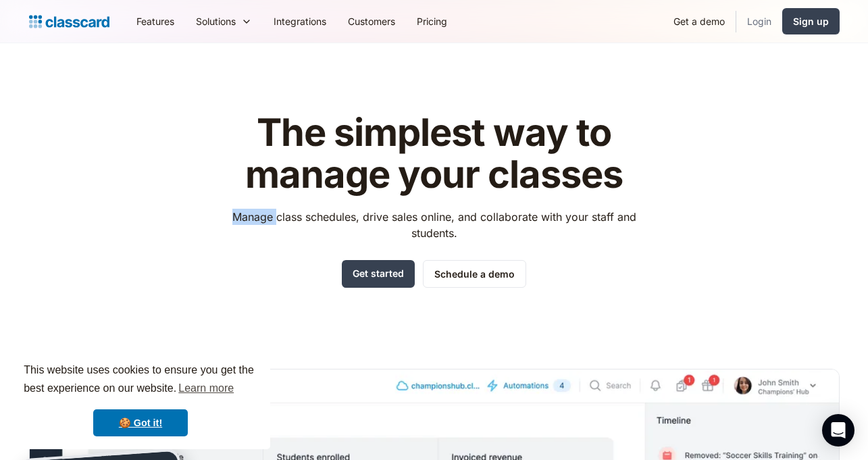 The width and height of the screenshot is (868, 460). I want to click on a: Logo, so click(69, 22).